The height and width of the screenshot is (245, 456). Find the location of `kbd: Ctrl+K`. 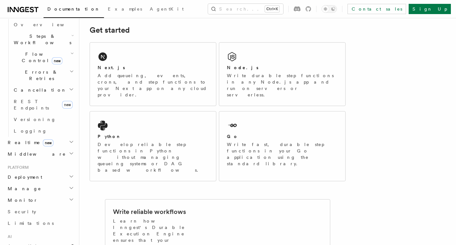

kbd: Ctrl+K is located at coordinates (272, 9).